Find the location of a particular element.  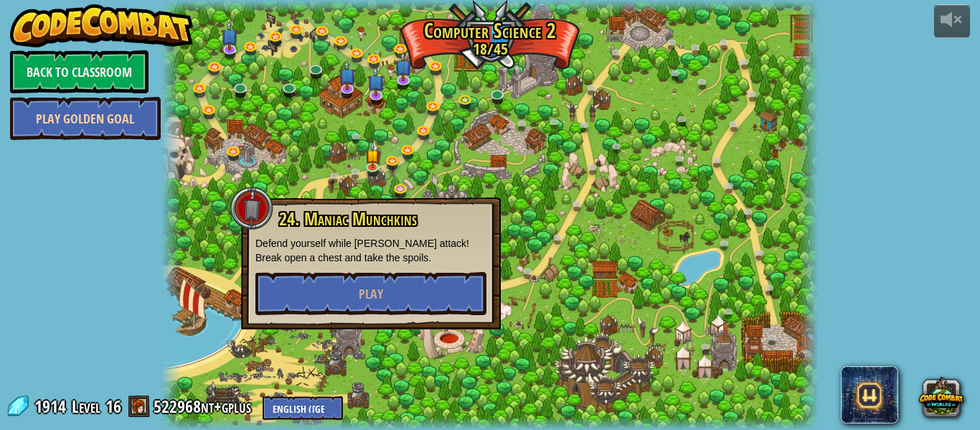

span: 24. Maniac Munchkins is located at coordinates (348, 219).